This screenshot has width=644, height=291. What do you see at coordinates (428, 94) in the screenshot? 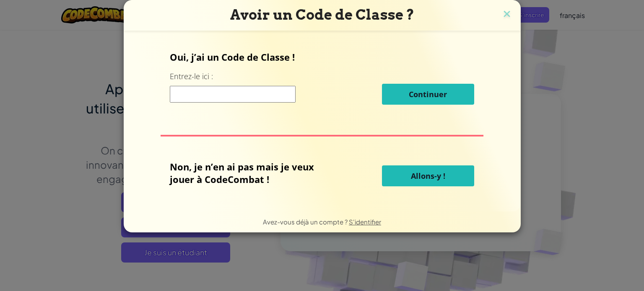
I see `button: Continuer` at bounding box center [428, 94].